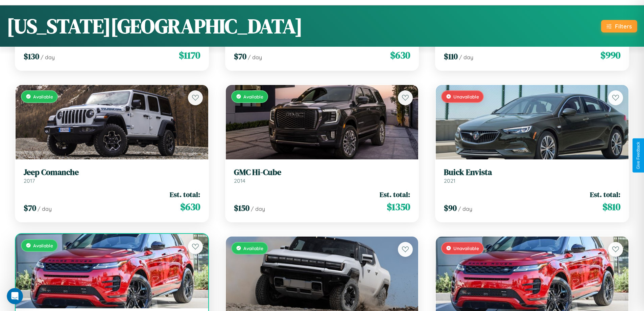 The width and height of the screenshot is (644, 311). Describe the element at coordinates (112, 176) in the screenshot. I see `a: Jeep Comanche2017` at that location.